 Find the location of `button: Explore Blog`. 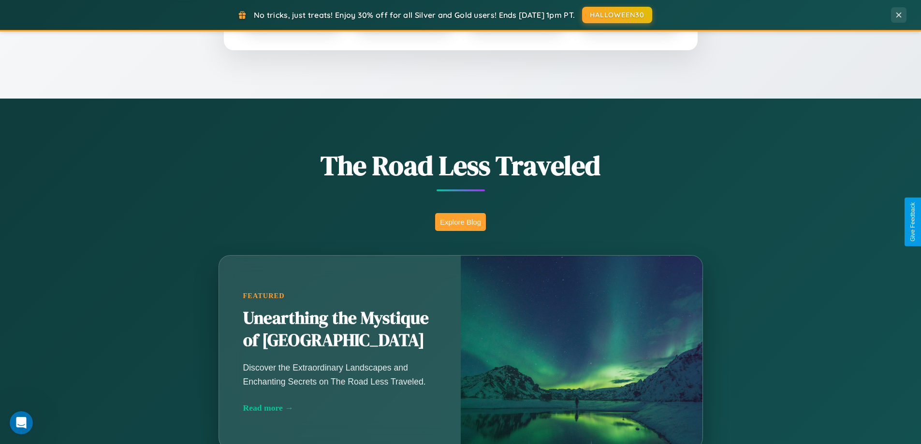

button: Explore Blog is located at coordinates (460, 222).